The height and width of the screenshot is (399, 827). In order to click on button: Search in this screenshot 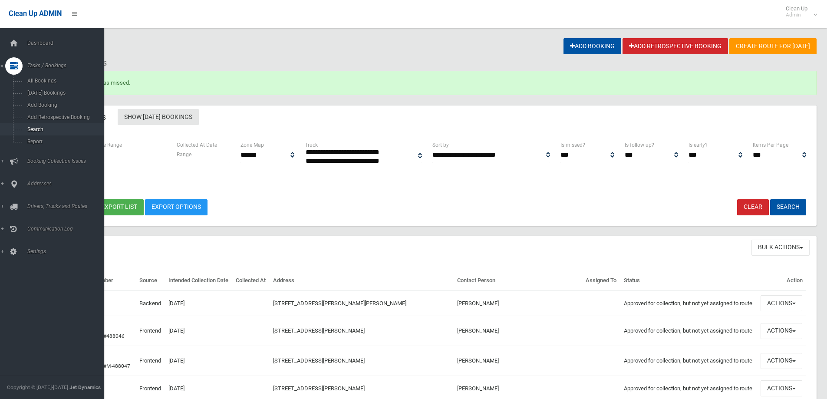, I will do `click(788, 207)`.